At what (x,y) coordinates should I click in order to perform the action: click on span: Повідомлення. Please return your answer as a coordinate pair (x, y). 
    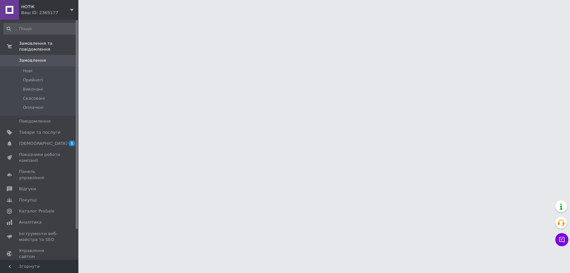
    Looking at the image, I should click on (35, 121).